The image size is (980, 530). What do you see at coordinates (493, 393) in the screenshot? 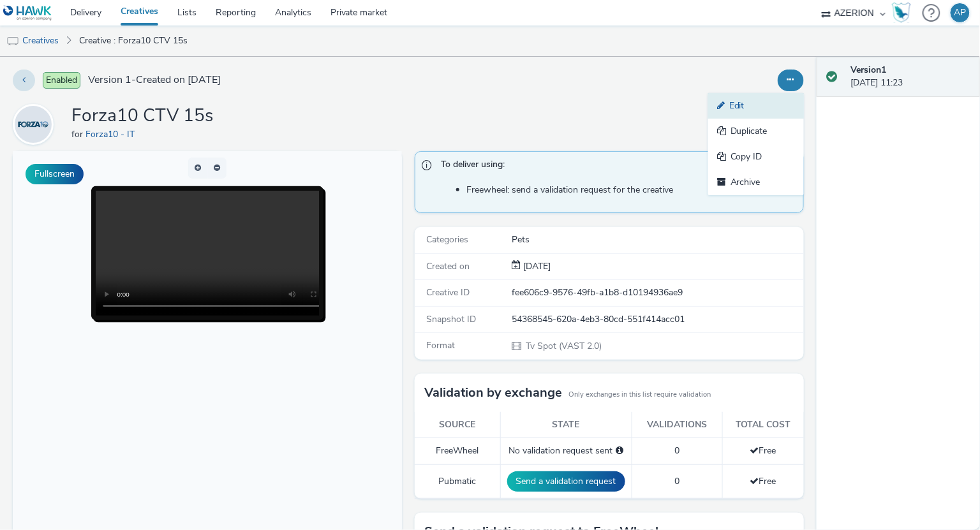
I see `h3: Validation by exchange` at bounding box center [493, 393].